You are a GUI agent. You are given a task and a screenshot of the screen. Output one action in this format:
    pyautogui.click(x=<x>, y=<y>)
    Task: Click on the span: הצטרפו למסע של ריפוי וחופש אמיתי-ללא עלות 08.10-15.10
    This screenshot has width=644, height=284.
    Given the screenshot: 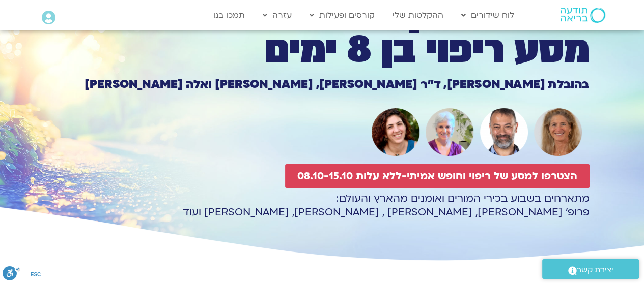 What is the action you would take?
    pyautogui.click(x=437, y=176)
    